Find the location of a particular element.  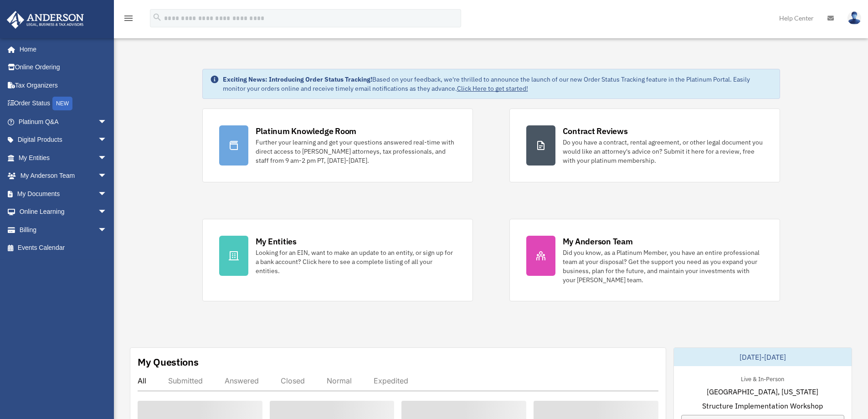

a: Contract Reviews Do you have a contract, rental agreement, or other legal document you would like... is located at coordinates (645, 146).